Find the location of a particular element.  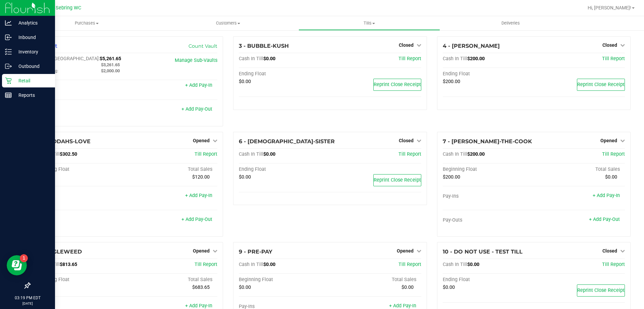

p: Analytics is located at coordinates (32, 23).